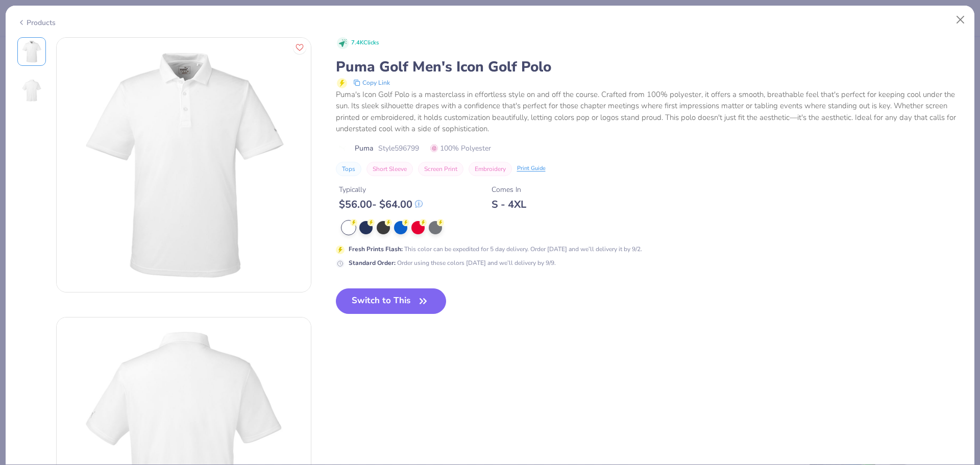  Describe the element at coordinates (372, 83) in the screenshot. I see `button: copy to clipboard` at that location.